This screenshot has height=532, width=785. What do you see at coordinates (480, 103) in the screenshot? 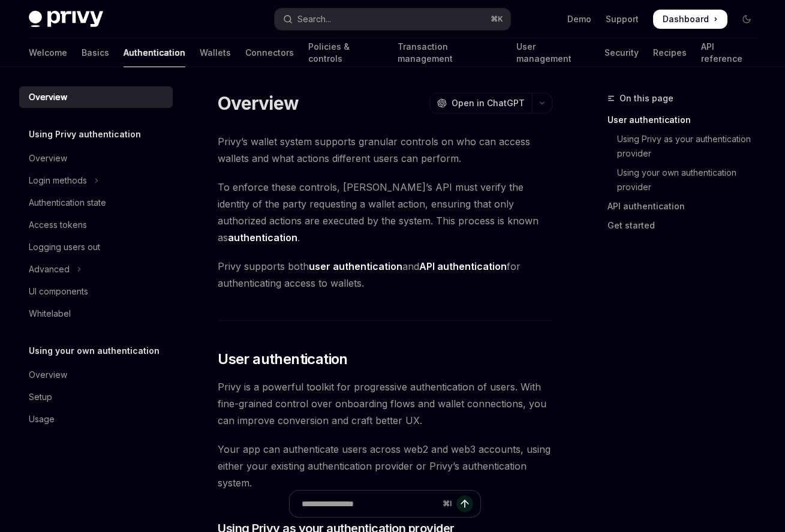
I see `button: Open in ChatGPT` at bounding box center [480, 103].